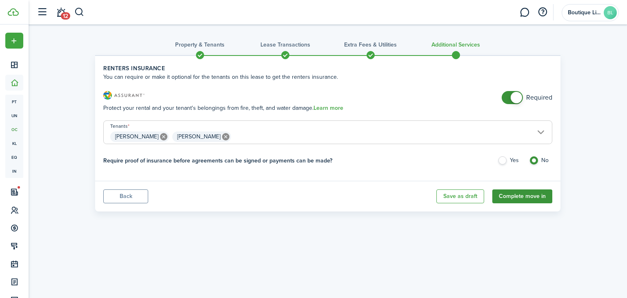 The width and height of the screenshot is (627, 298). What do you see at coordinates (126, 196) in the screenshot?
I see `button: Back` at bounding box center [126, 196].